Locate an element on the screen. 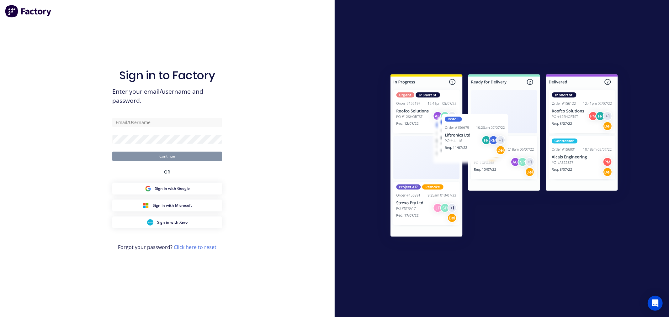  img: Microsoft Sign in is located at coordinates (146, 206).